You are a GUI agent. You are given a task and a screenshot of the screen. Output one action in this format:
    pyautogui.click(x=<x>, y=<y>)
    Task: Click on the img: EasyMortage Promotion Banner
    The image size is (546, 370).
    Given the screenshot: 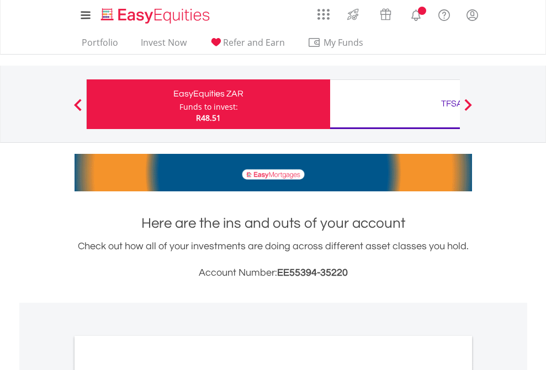 What is the action you would take?
    pyautogui.click(x=273, y=173)
    